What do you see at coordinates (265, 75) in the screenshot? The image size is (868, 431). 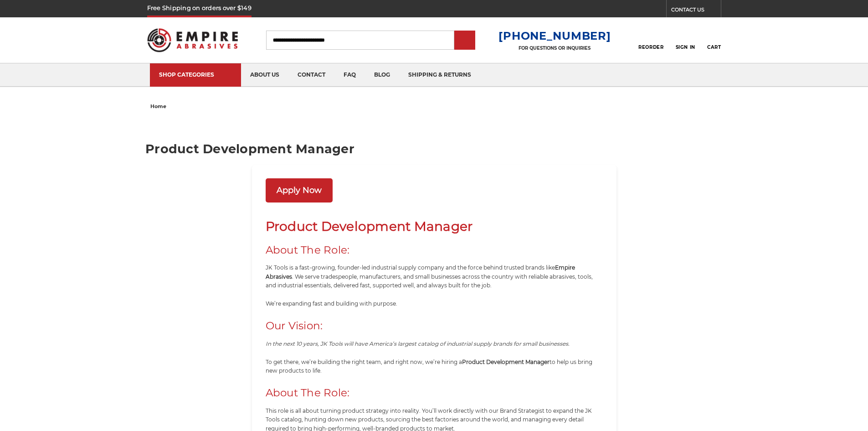 I see `a: about us` at bounding box center [265, 75].